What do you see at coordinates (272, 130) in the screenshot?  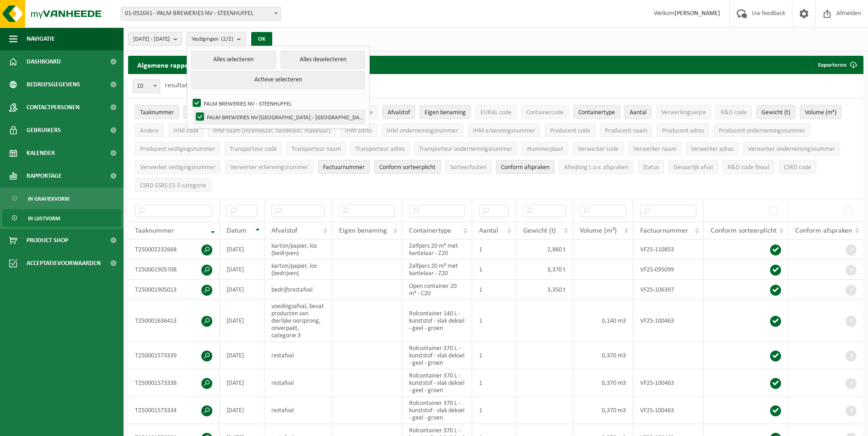 I see `button: IHM naam (inzamelaar, handelaar, makelaar)IHM naam (inzamelaar, handelaar, makelaar): Activate to...` at bounding box center [272, 130].